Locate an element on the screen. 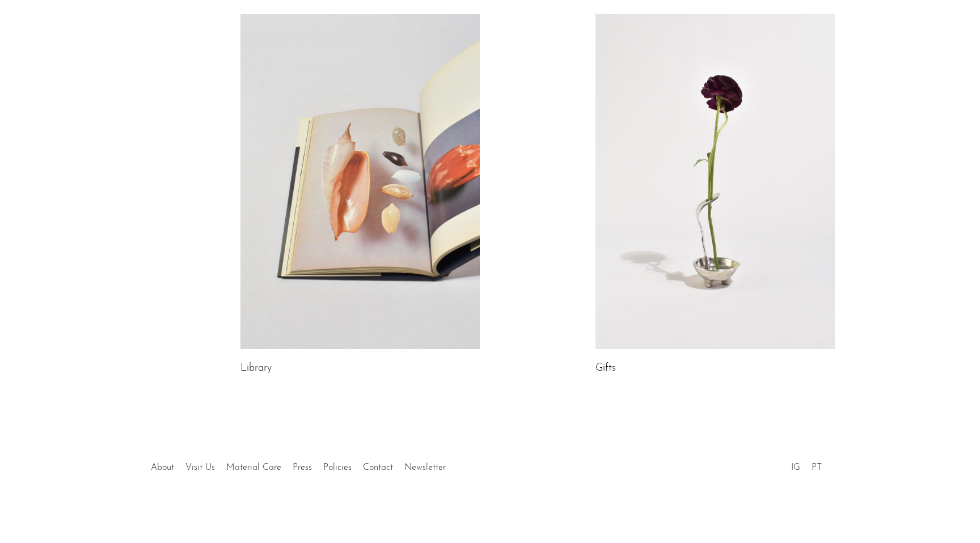 The image size is (980, 543). a: PT is located at coordinates (817, 468).